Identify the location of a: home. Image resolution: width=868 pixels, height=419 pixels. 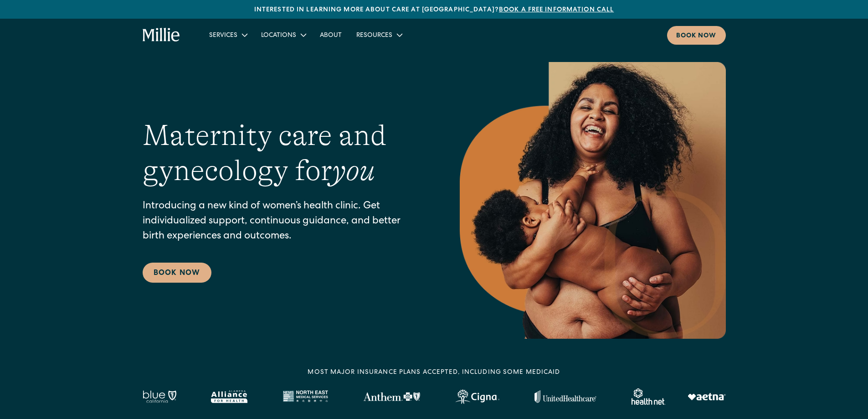
(161, 35).